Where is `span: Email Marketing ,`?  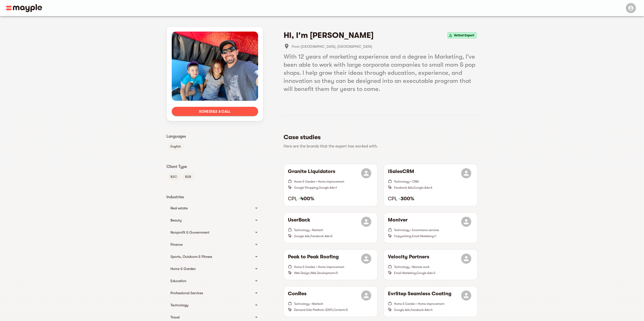
span: Email Marketing , is located at coordinates (405, 273).